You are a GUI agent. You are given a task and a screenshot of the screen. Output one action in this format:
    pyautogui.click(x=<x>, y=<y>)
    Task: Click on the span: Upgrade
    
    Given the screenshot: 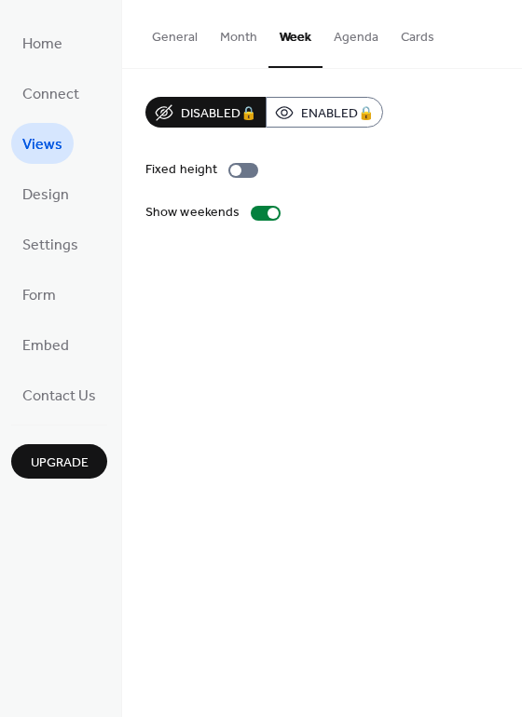 What is the action you would take?
    pyautogui.click(x=60, y=463)
    